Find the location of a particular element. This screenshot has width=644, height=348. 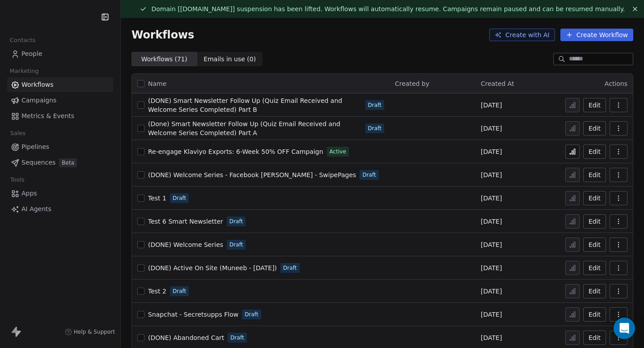

span: Re-engage Klaviyo Exports: 6-Week 50% OFF Campaign is located at coordinates (236, 152).